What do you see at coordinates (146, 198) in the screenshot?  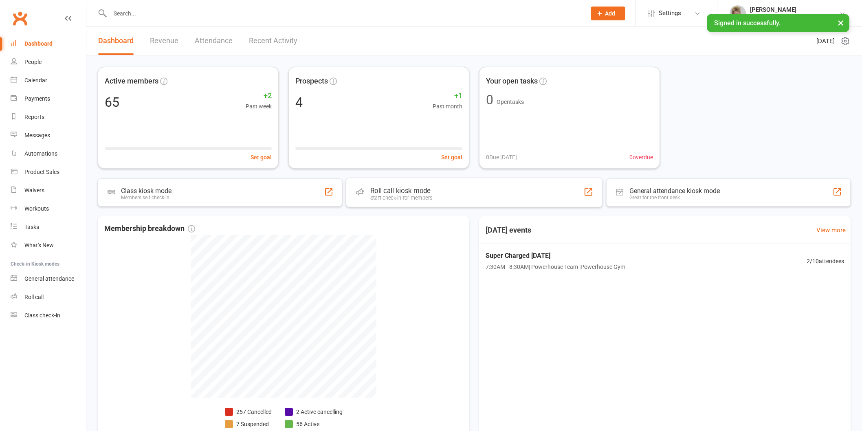 I see `div: Members self check-in` at bounding box center [146, 198].